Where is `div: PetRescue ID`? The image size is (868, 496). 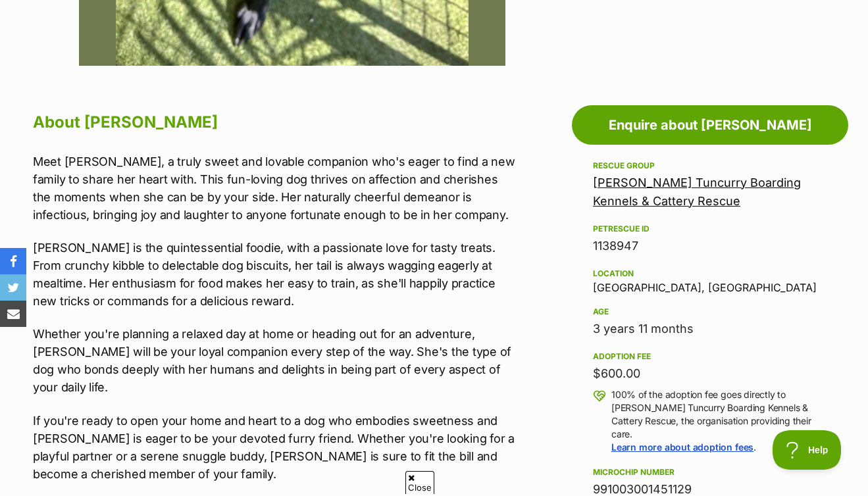
div: PetRescue ID is located at coordinates (710, 229).